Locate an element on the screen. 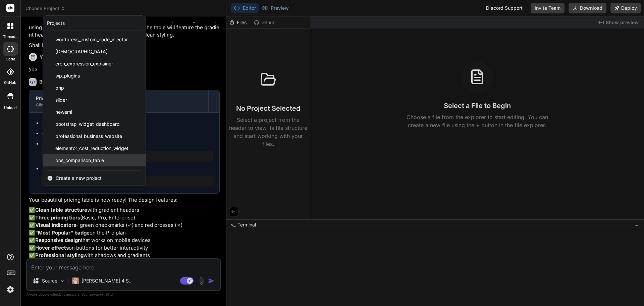 This screenshot has width=644, height=306. span: Create a new project is located at coordinates (79, 178).